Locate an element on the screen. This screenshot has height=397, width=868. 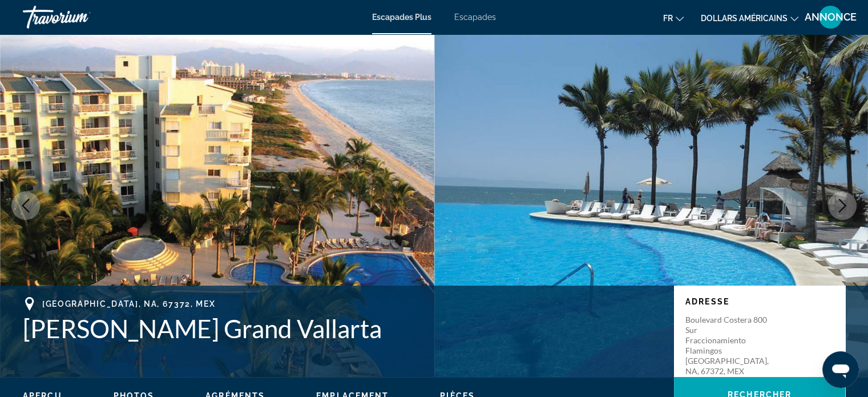
button: Menu utilisateur is located at coordinates (830, 17).